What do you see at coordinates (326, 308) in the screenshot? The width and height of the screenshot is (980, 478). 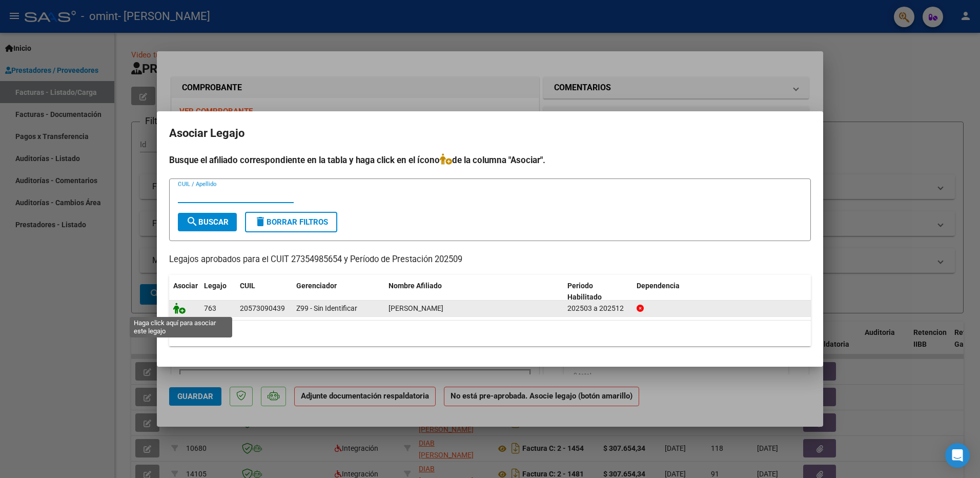 I see `span: Z99 - Sin Identificar` at bounding box center [326, 308].